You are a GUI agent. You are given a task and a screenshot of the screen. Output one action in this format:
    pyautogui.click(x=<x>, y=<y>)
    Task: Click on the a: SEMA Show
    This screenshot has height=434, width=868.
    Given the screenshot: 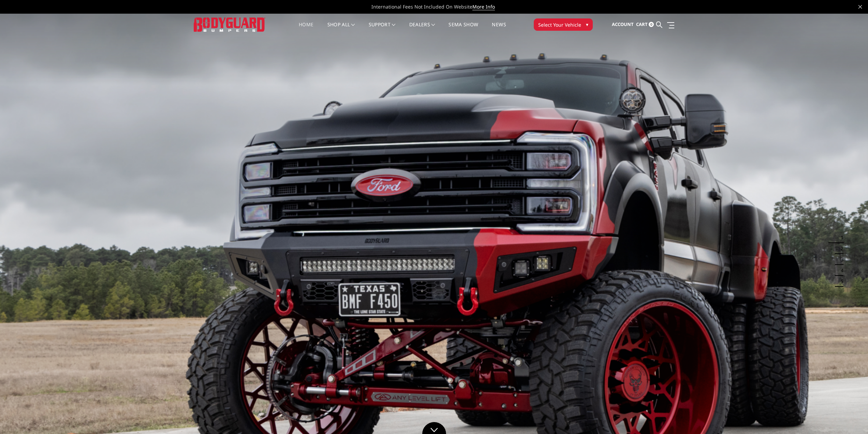 What is the action you would take?
    pyautogui.click(x=463, y=29)
    